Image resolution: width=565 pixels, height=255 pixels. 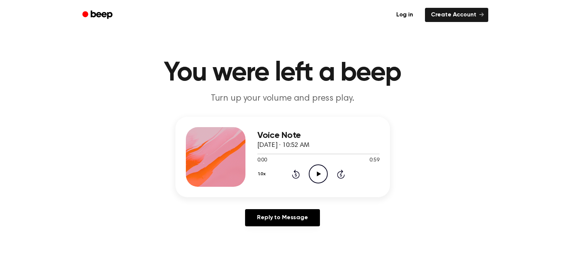 What do you see at coordinates (319, 135) in the screenshot?
I see `h3: Voice Note` at bounding box center [319, 135].